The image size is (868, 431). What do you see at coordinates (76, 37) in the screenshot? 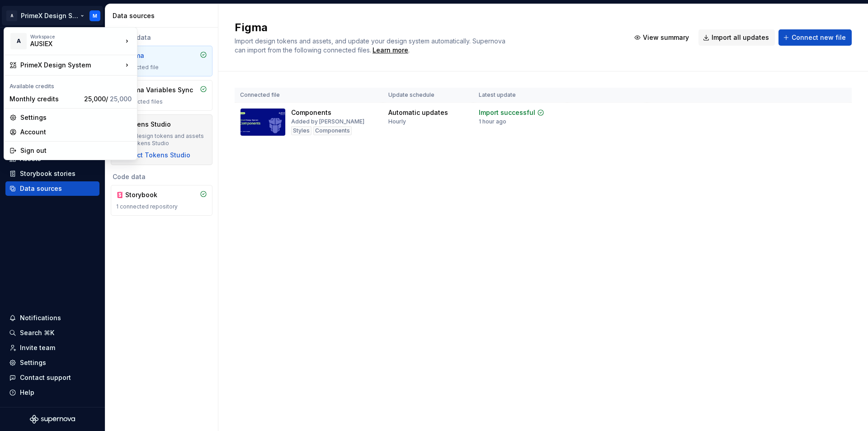
I see `div: Workspace` at bounding box center [76, 37].